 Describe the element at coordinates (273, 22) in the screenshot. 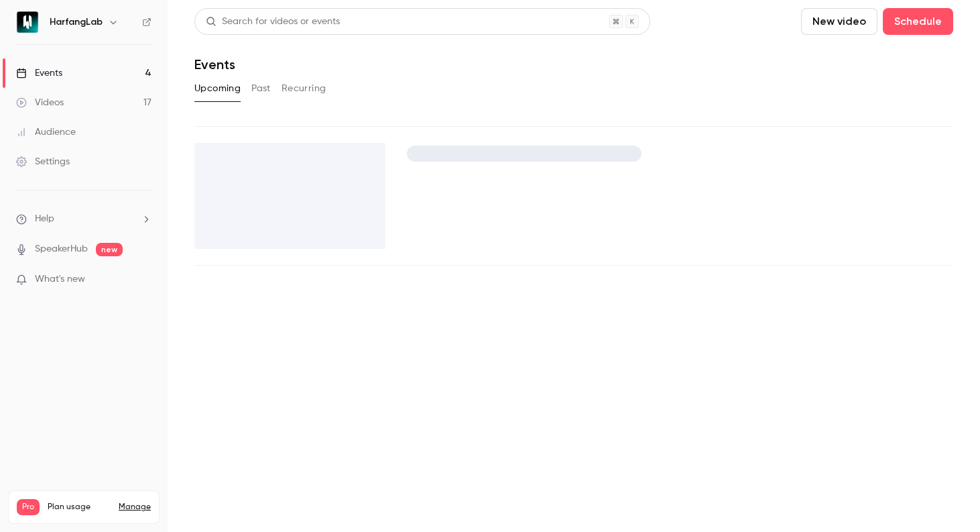

I see `div: Search for videos or events` at that location.